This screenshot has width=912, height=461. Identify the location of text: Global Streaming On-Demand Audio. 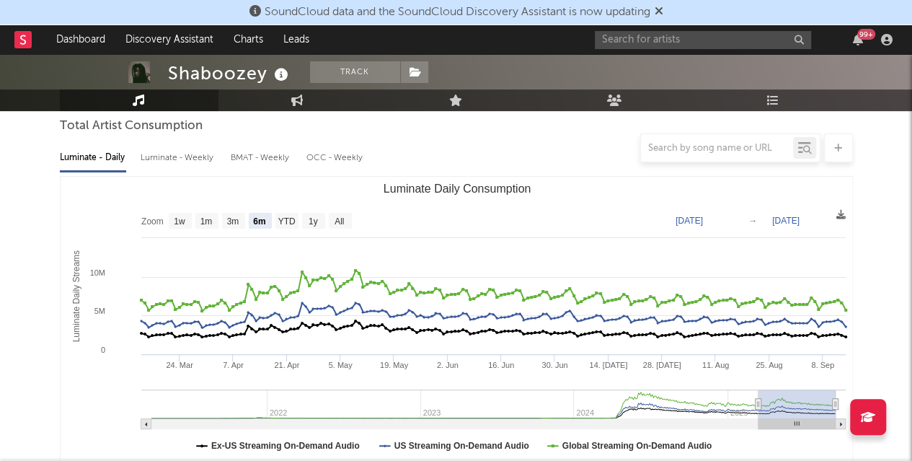
(637, 446).